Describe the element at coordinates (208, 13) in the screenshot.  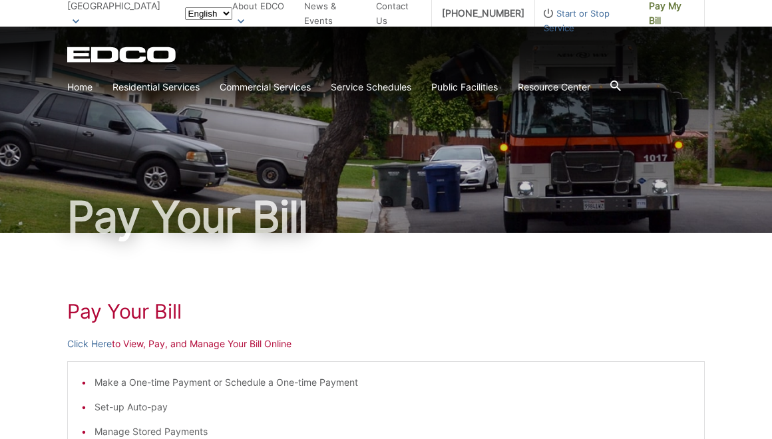
I see `select: Select a language` at that location.